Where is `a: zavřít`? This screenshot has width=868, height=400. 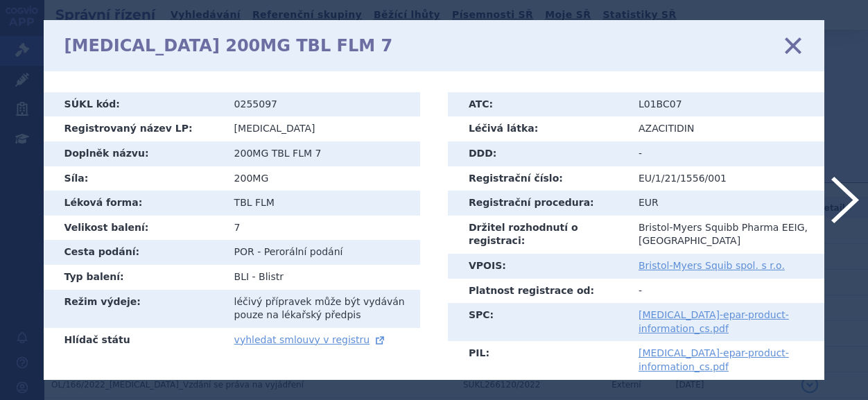
a: zavřít is located at coordinates (793, 46).